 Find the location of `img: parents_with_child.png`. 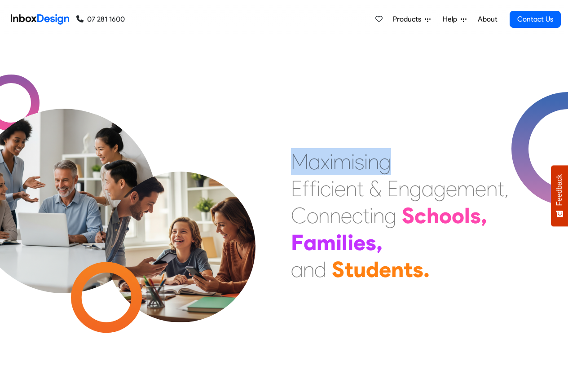

img: parents_with_child.png is located at coordinates (180, 228).